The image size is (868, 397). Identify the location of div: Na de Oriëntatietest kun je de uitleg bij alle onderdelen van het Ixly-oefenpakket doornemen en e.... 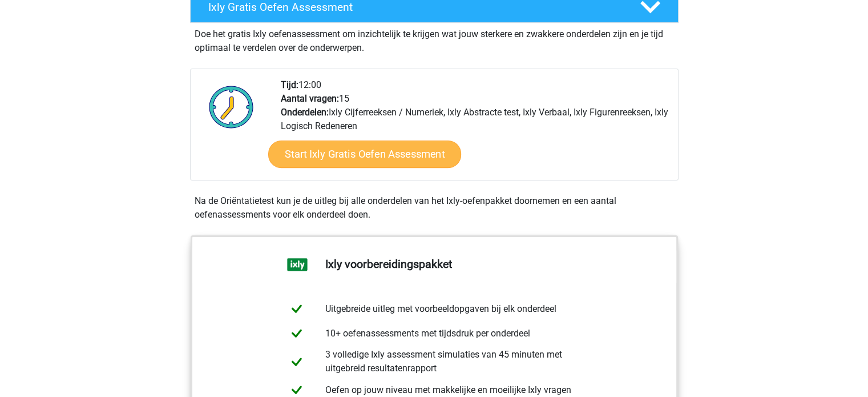
(434, 208).